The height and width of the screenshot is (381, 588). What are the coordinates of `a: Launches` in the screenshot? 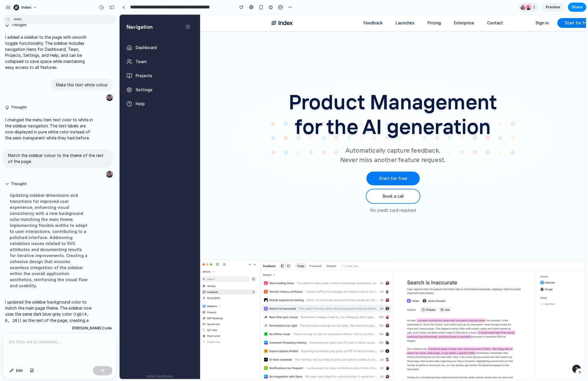 It's located at (285, 8).